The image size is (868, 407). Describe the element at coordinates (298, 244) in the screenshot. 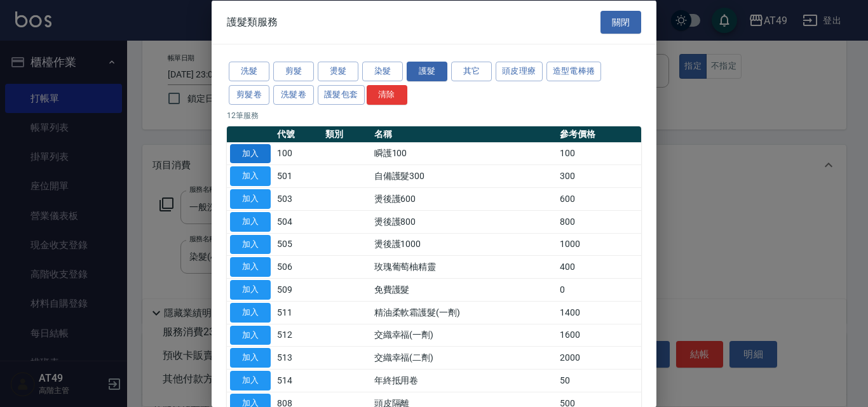

I see `td: 505` at that location.